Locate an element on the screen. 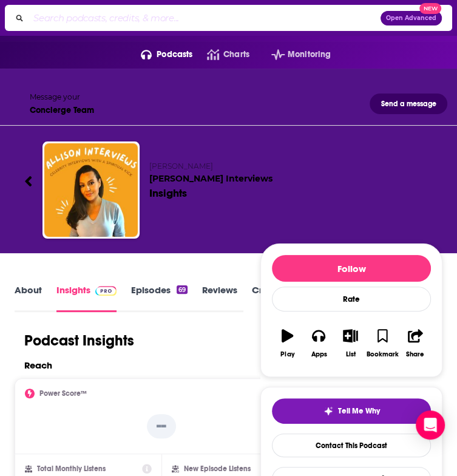  div: Insights is located at coordinates (168, 193).